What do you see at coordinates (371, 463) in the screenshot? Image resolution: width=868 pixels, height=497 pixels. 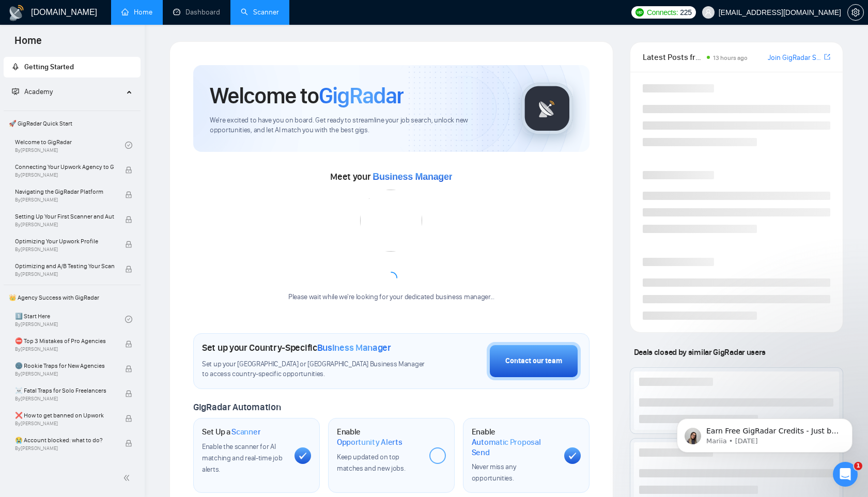 I see `span: Keep updated on top matches and new jobs.` at bounding box center [371, 463].